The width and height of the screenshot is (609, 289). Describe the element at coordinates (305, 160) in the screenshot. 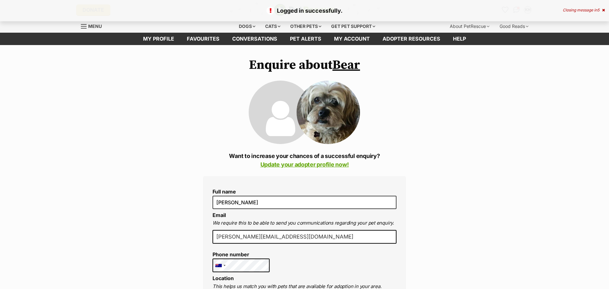

I see `p: Want to increase your chances of a successful enquiry?` at that location.